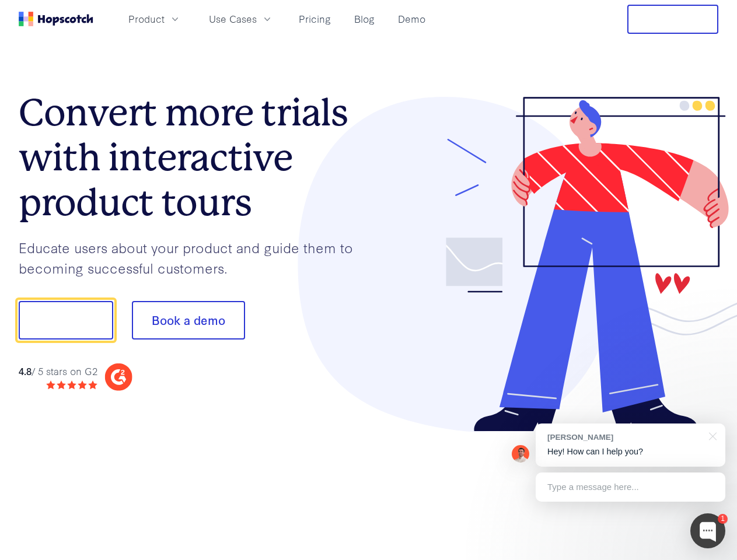 This screenshot has height=560, width=737. I want to click on a: Blog, so click(364, 18).